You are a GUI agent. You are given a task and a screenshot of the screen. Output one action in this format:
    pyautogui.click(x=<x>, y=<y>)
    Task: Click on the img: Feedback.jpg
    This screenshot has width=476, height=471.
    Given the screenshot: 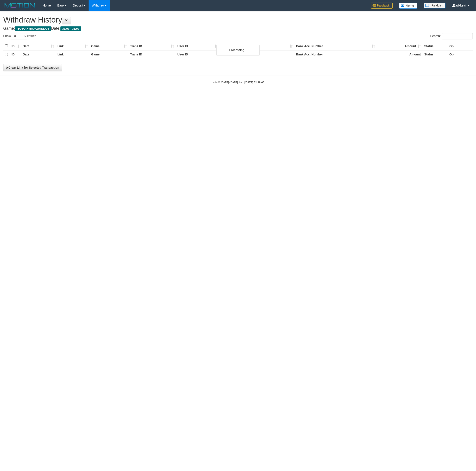 What is the action you would take?
    pyautogui.click(x=382, y=5)
    